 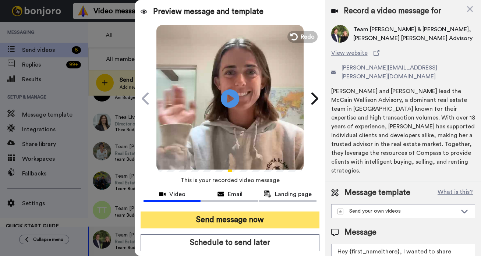 What do you see at coordinates (230, 243) in the screenshot?
I see `button: Schedule to send later` at bounding box center [230, 243].